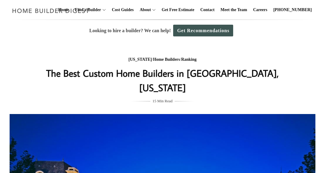 This screenshot has height=173, width=325. I want to click on a: Find a Builder, so click(87, 10).